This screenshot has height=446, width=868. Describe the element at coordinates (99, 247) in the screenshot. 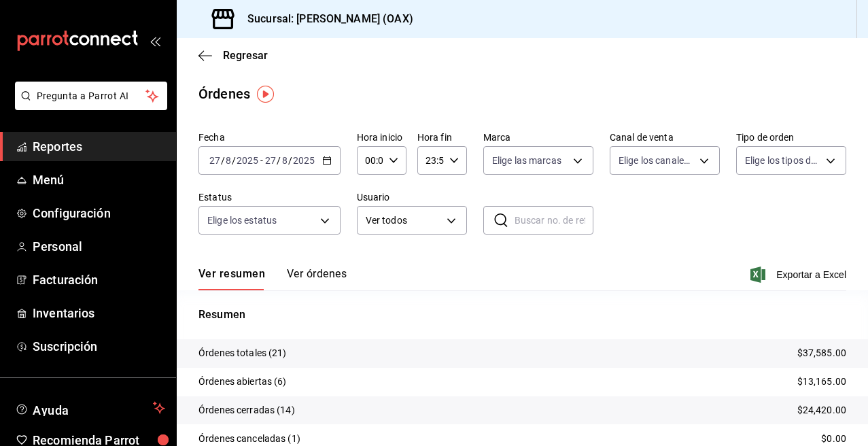

I see `span: Personal` at that location.